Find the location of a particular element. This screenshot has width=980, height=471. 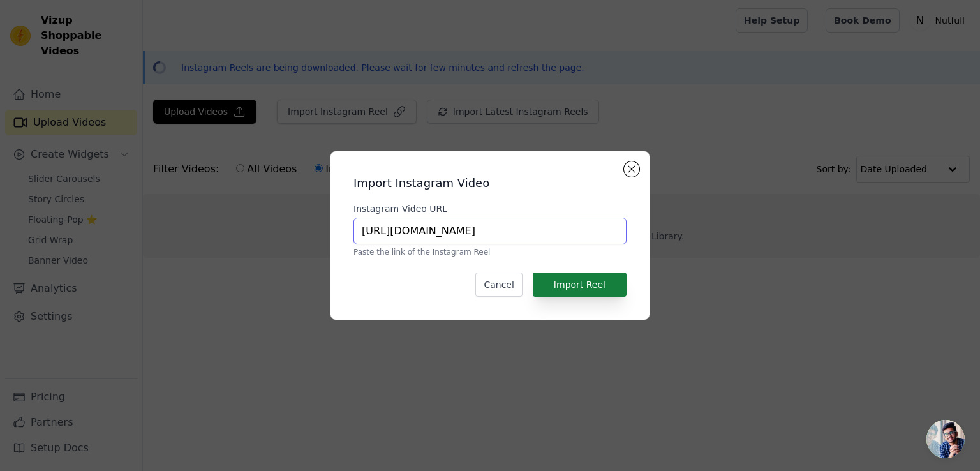

button: Close modal is located at coordinates (632, 169).